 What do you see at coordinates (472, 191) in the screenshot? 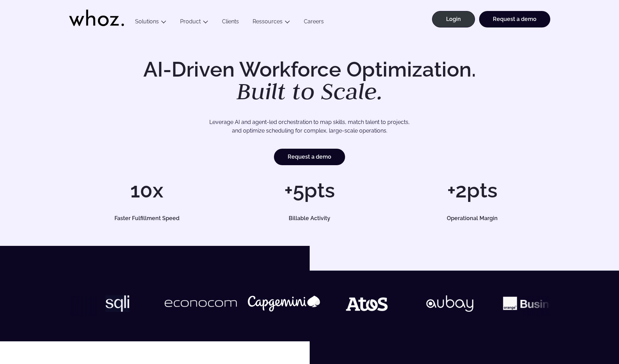
I see `h1: +2pts` at bounding box center [472, 191].